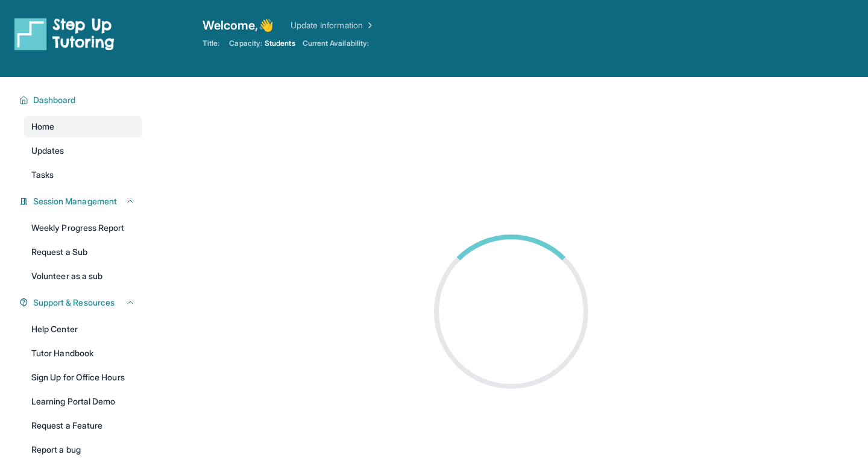  Describe the element at coordinates (335, 43) in the screenshot. I see `span: Current Availability:` at that location.